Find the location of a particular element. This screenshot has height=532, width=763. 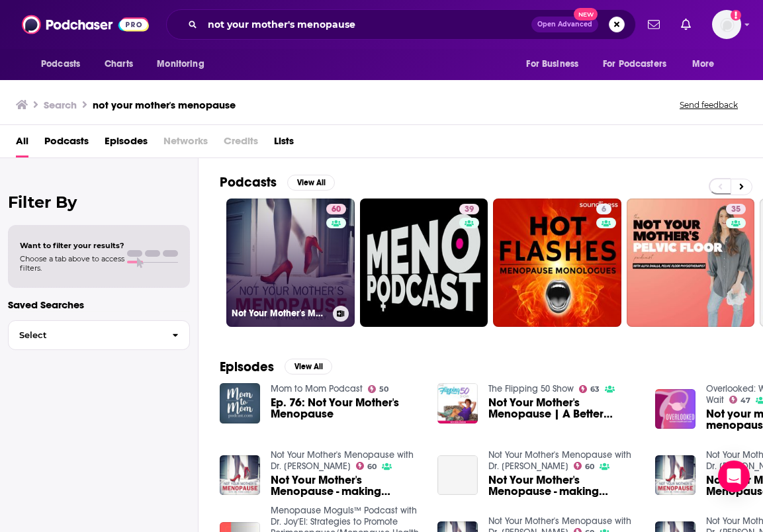

span: Networks is located at coordinates (185, 144).